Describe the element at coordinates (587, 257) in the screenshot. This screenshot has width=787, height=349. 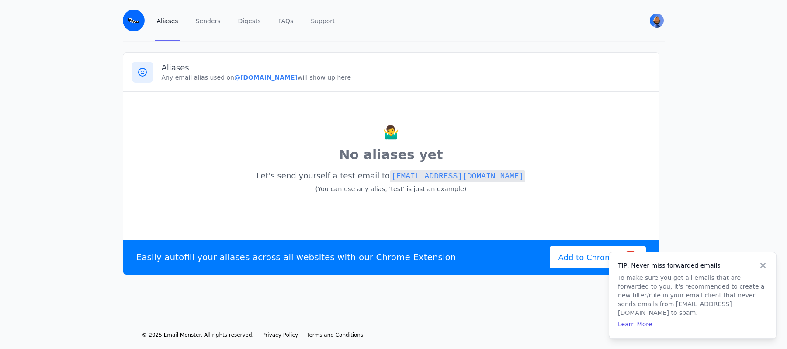
I see `span: Add to Chrome` at that location.